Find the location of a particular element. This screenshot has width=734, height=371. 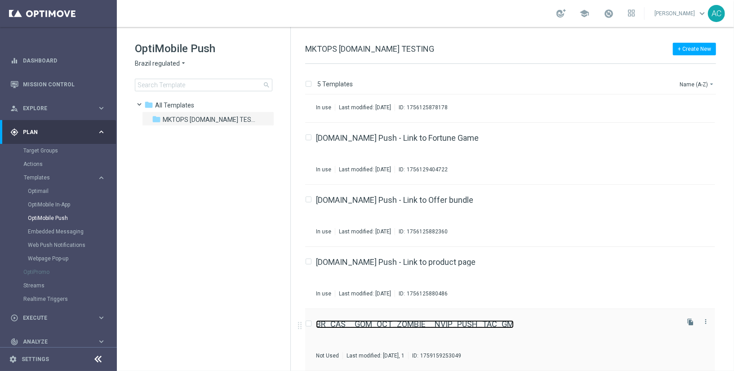

i: gps_fixed is located at coordinates (14, 132).